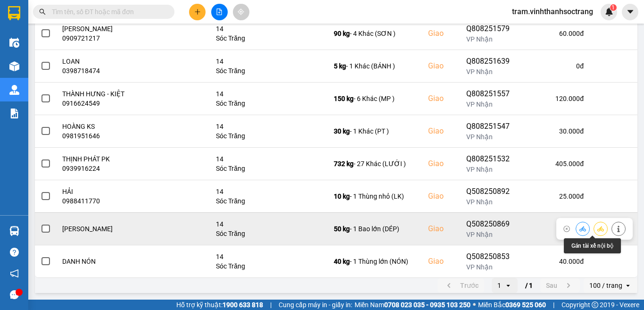  What do you see at coordinates (560, 66) in the screenshot?
I see `div: 0 đ` at bounding box center [560, 66].